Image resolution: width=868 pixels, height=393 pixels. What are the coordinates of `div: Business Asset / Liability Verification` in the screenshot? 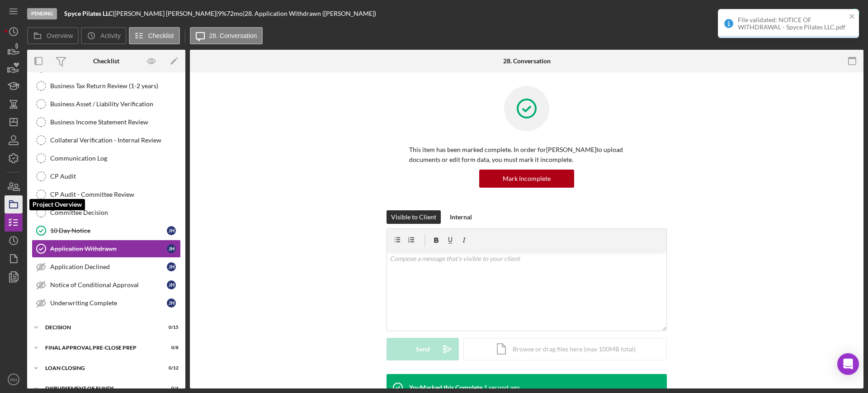 It's located at (115, 104).